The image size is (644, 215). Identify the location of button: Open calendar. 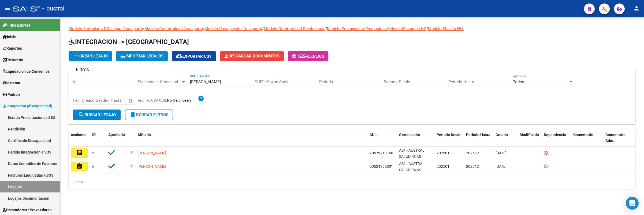
(130, 101).